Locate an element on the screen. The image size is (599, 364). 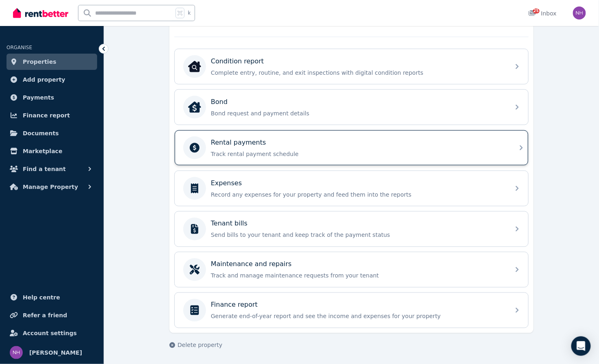
span: ORGANISE is located at coordinates (19, 48).